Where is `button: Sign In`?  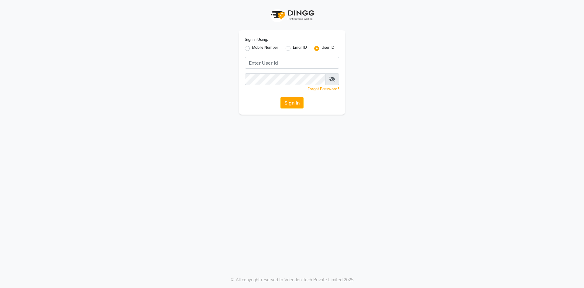
button: Sign In is located at coordinates (292, 103).